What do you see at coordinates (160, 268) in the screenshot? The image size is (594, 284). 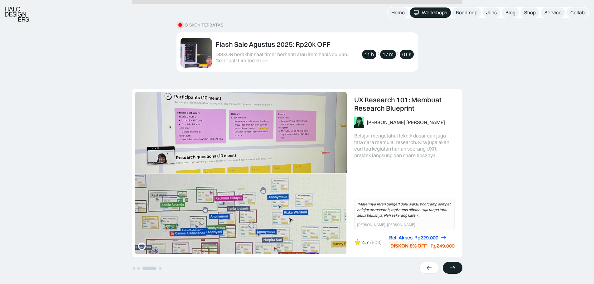 I see `button: Go to slide 4` at bounding box center [160, 268].